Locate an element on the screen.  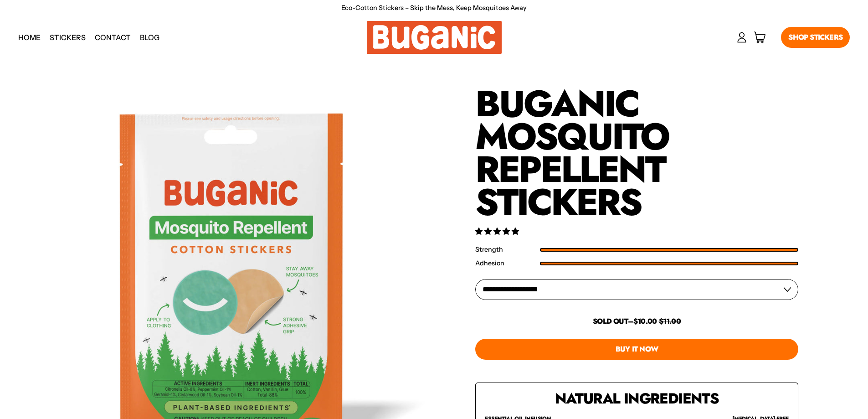
a: Stickers is located at coordinates (68, 37).